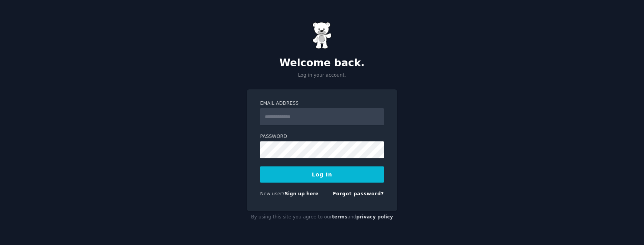 This screenshot has height=245, width=644. I want to click on p: Log in your account., so click(322, 76).